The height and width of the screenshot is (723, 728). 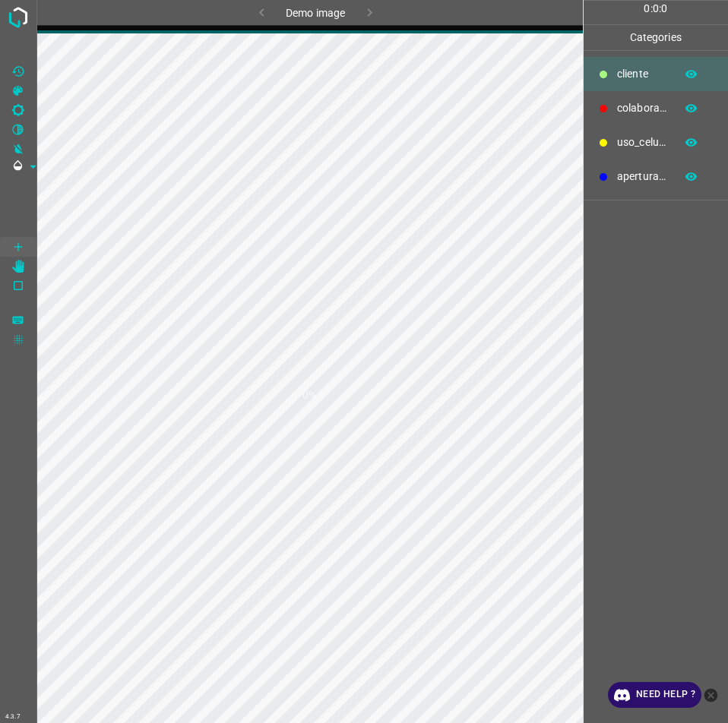 I want to click on button: close-help, so click(x=710, y=695).